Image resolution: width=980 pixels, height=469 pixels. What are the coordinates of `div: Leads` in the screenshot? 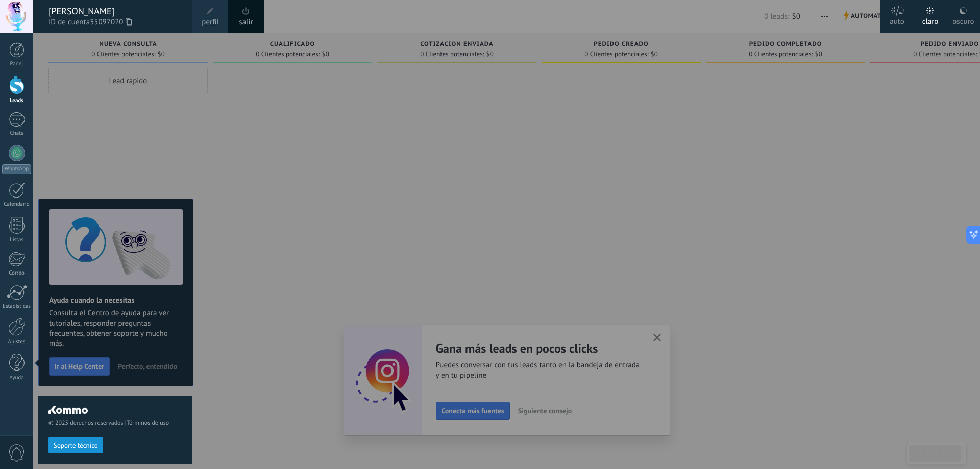 It's located at (17, 101).